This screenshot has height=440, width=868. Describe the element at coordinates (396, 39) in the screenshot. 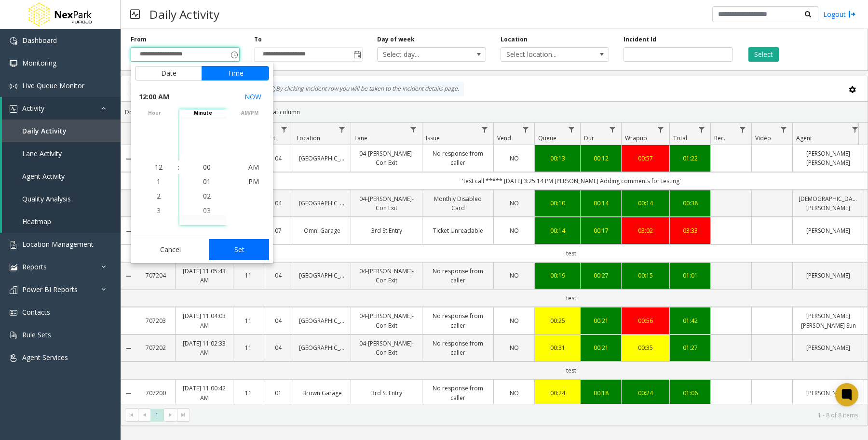

I see `label: Day of week` at that location.